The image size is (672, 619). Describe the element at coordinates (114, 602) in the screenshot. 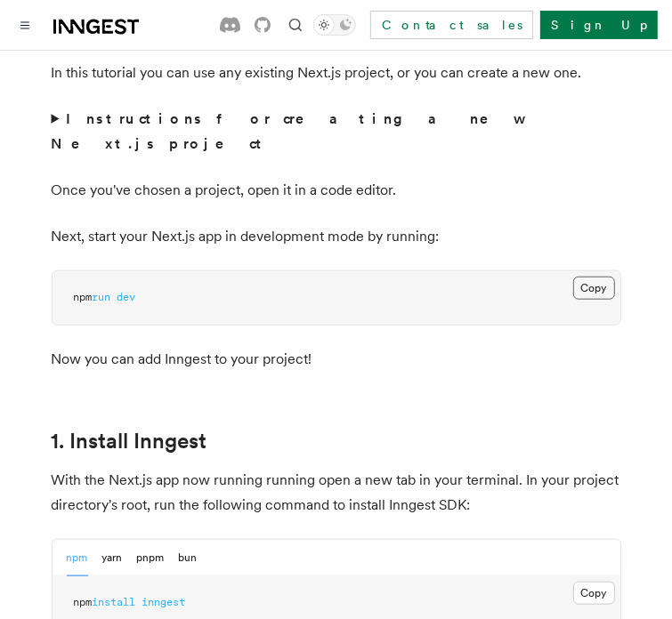

I see `span: install` at that location.